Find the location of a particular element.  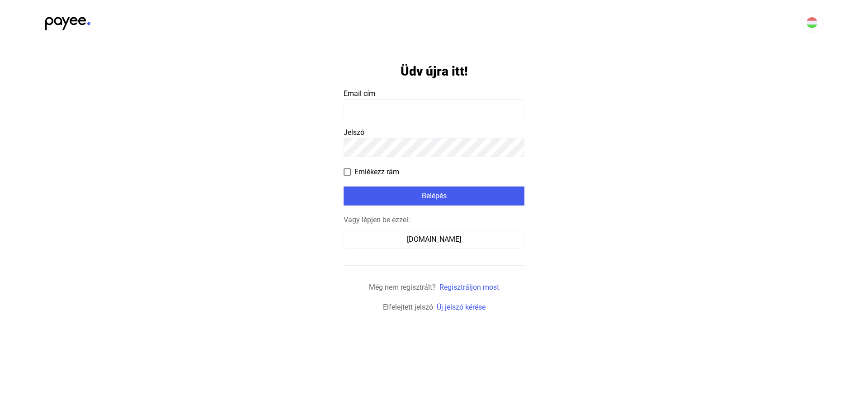

div: Vagy lépjen be ezzel: is located at coordinates (434, 220).